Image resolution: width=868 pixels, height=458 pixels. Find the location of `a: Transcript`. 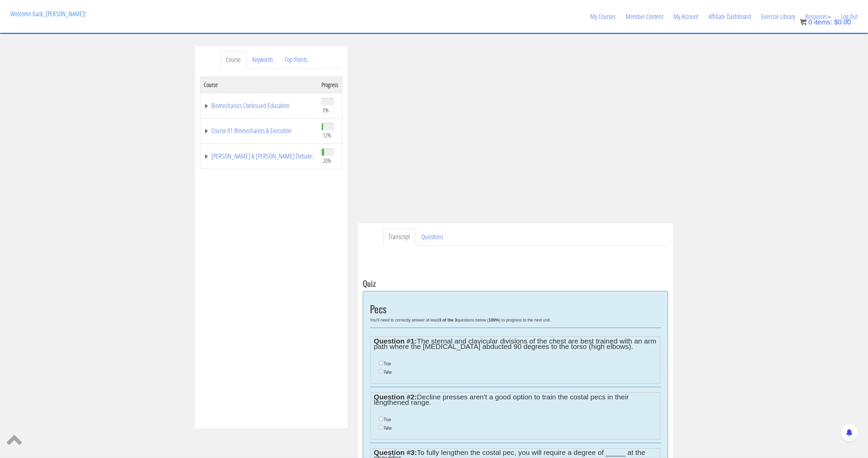

a: Transcript is located at coordinates (399, 237).